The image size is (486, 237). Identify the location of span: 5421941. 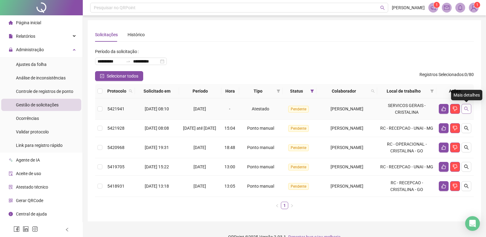
(116, 109).